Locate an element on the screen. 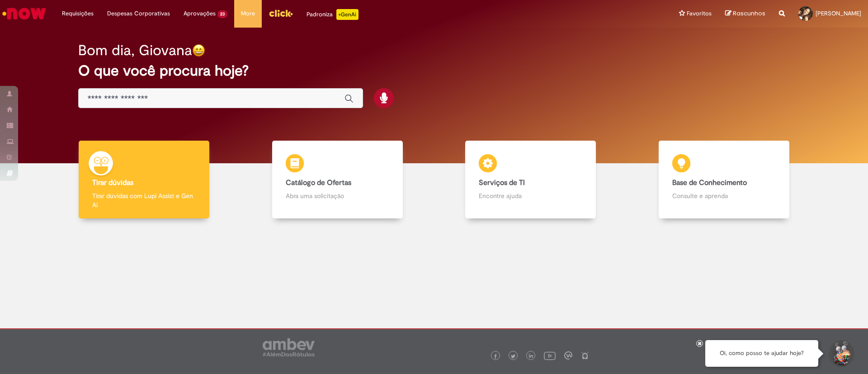  p: Tirar dúvidas com Lupi Assist e Gen Ai is located at coordinates (144, 200).